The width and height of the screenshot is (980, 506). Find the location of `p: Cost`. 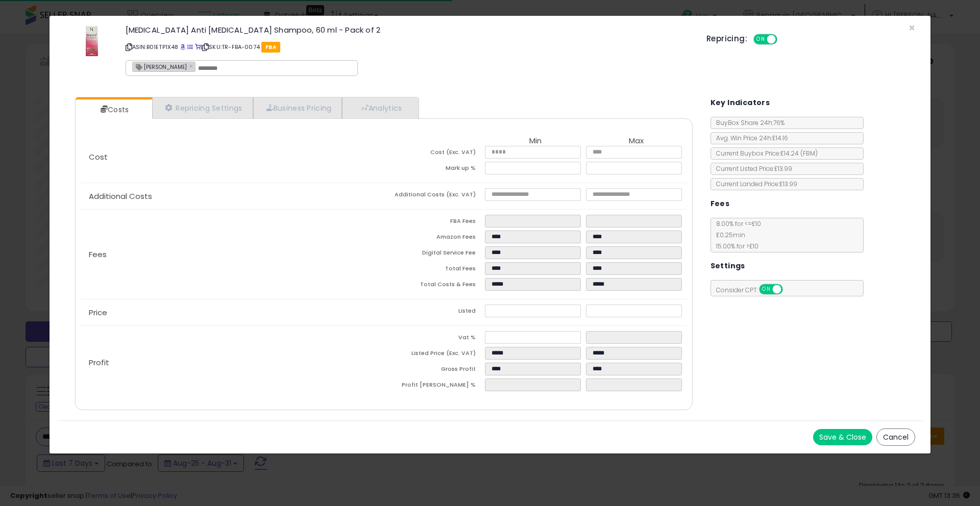

p: Cost is located at coordinates (232, 157).